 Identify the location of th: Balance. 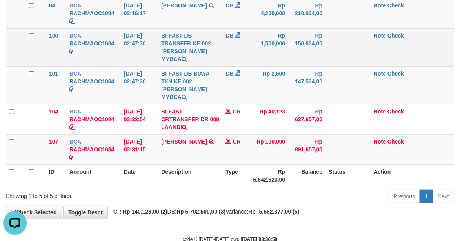
(307, 176).